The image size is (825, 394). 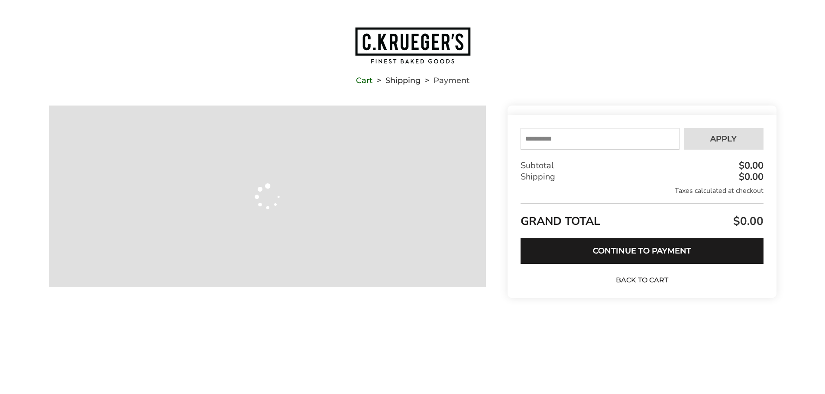 I want to click on a: Back to Cart, so click(x=642, y=281).